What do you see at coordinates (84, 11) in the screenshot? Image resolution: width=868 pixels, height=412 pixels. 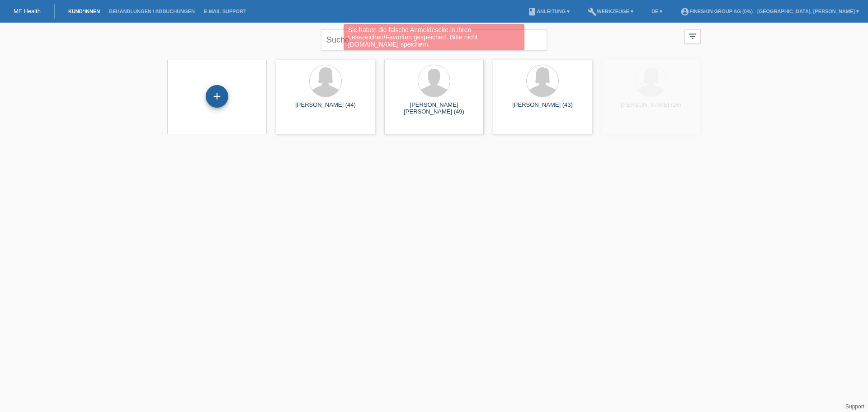 I see `a: Kund*innen` at bounding box center [84, 11].